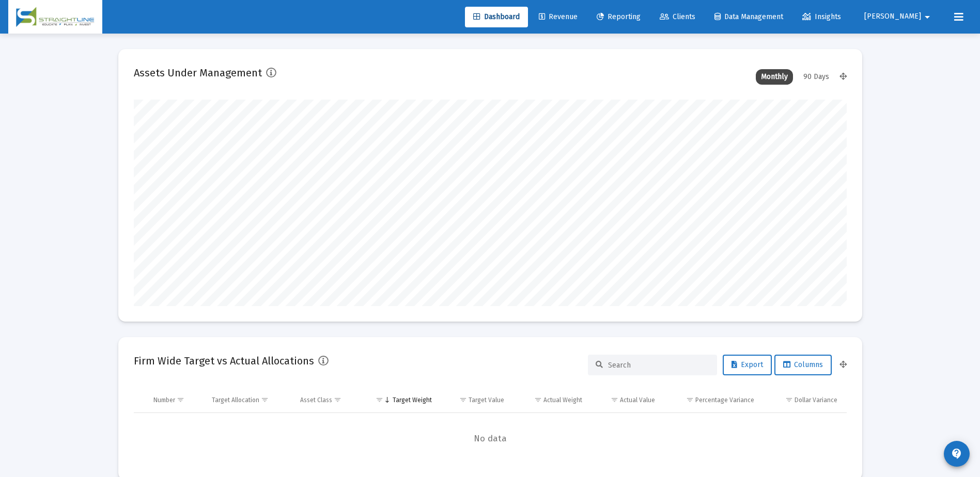 The image size is (980, 477). I want to click on div: Dollar Variance, so click(815, 400).